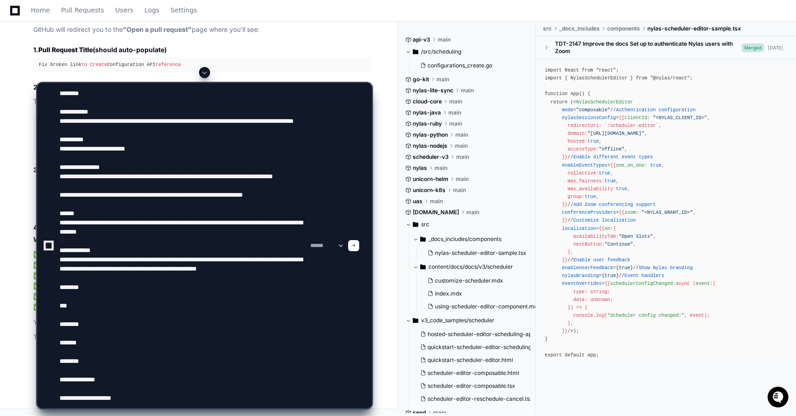 This screenshot has width=796, height=416. I want to click on div: Fix broken link Configuration API, so click(202, 65).